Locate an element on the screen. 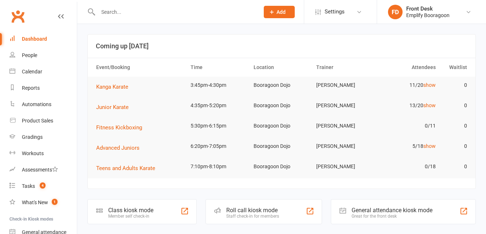 Image resolution: width=486 pixels, height=234 pixels. a: Gradings is located at coordinates (43, 137).